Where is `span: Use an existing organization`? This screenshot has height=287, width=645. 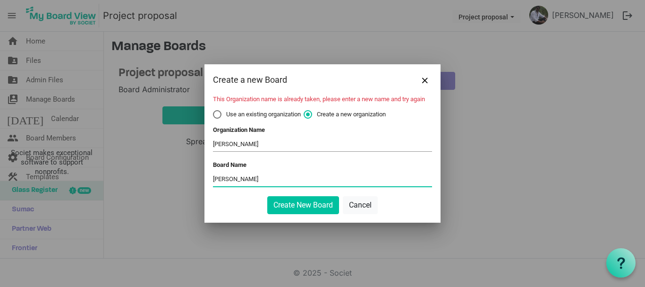 span: Use an existing organization is located at coordinates (257, 114).